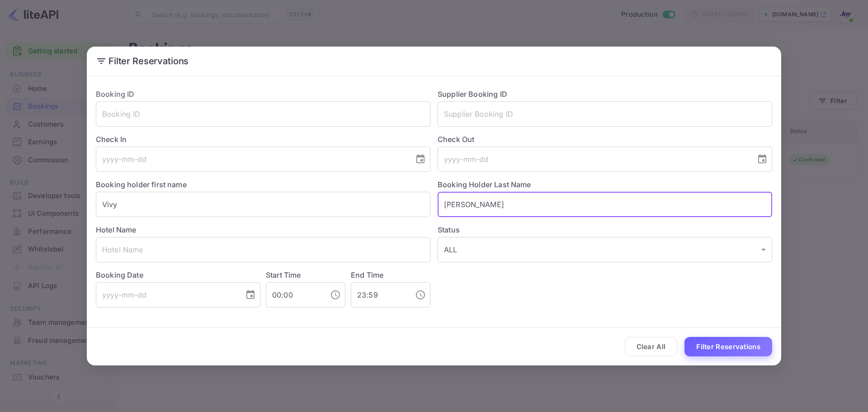  What do you see at coordinates (728, 346) in the screenshot?
I see `button: Filter Reservations` at bounding box center [728, 346].